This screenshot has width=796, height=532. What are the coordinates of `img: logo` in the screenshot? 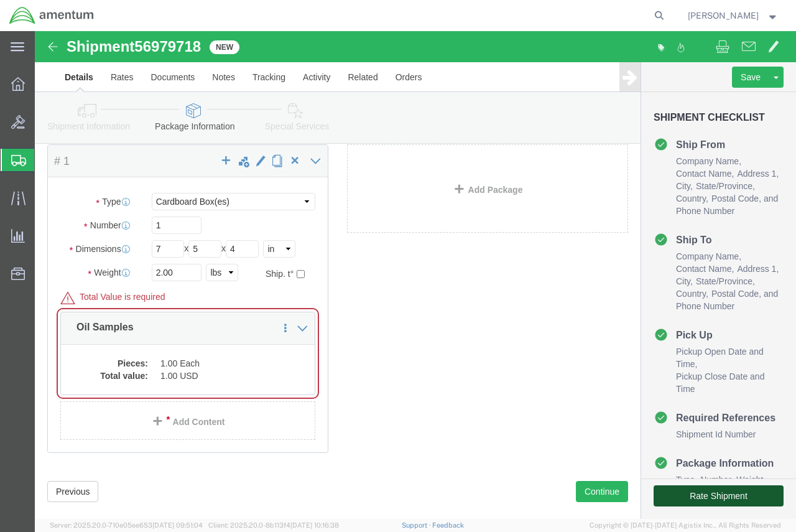 It's located at (51, 15).